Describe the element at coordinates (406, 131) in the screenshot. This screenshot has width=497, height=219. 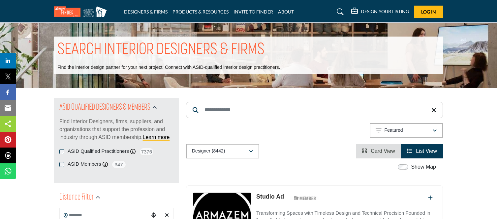
I see `button: Featured` at that location.